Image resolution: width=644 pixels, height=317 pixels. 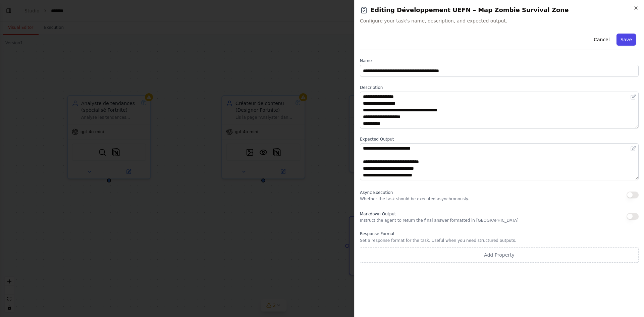 What do you see at coordinates (499, 234) in the screenshot?
I see `label: Response Format` at bounding box center [499, 234].